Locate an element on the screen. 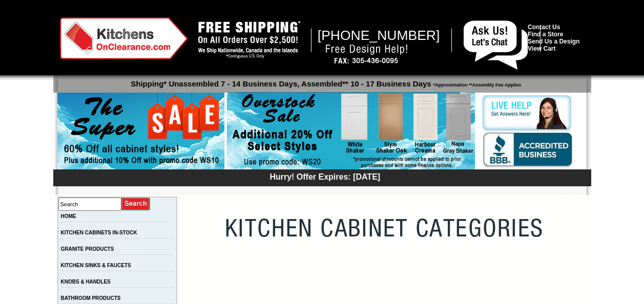 This screenshot has width=644, height=304. a: KITCHEN SINKS & FAUCETS is located at coordinates (96, 265).